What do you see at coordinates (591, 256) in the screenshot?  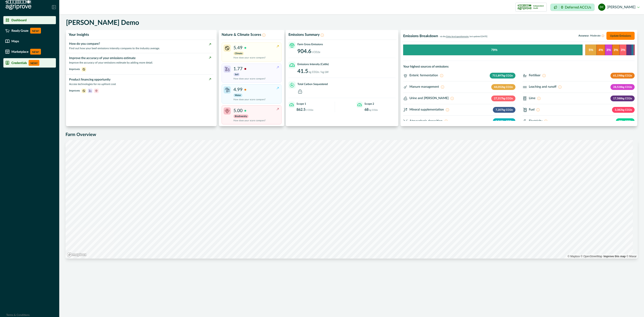 I see `a: OpenStreetMap` at bounding box center [591, 256].